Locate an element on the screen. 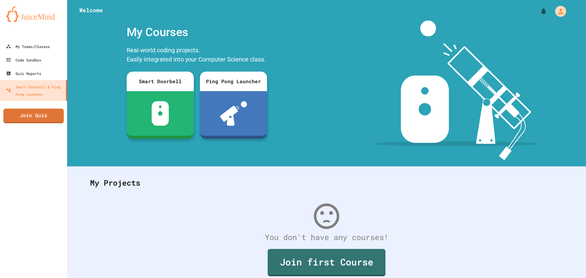 This screenshot has width=586, height=278. div: My Courses is located at coordinates (197, 32).